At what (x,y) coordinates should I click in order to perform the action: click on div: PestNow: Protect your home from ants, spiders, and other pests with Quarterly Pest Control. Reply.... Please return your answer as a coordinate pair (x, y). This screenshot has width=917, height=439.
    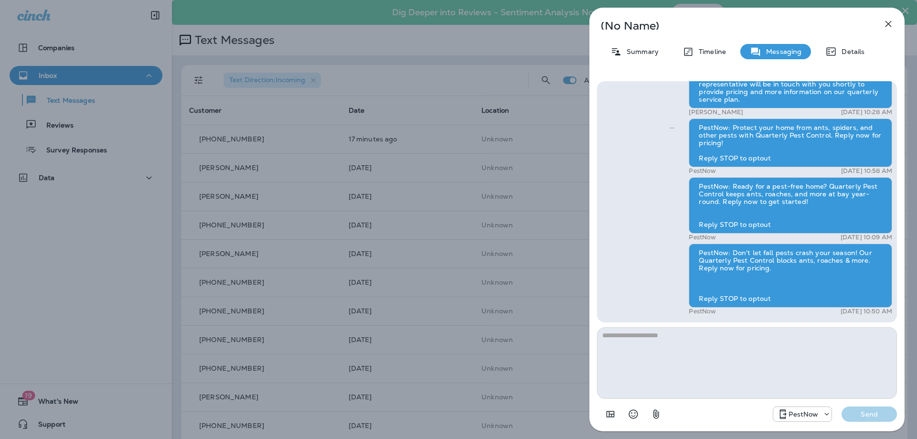
    Looking at the image, I should click on (790, 143).